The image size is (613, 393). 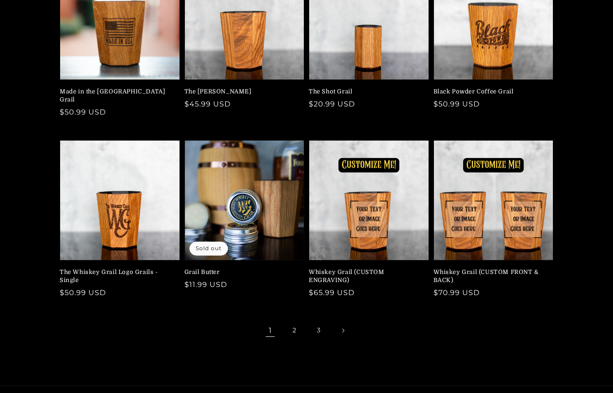 What do you see at coordinates (491, 92) in the screenshot?
I see `a: Black Powder Coffee Grail` at bounding box center [491, 92].